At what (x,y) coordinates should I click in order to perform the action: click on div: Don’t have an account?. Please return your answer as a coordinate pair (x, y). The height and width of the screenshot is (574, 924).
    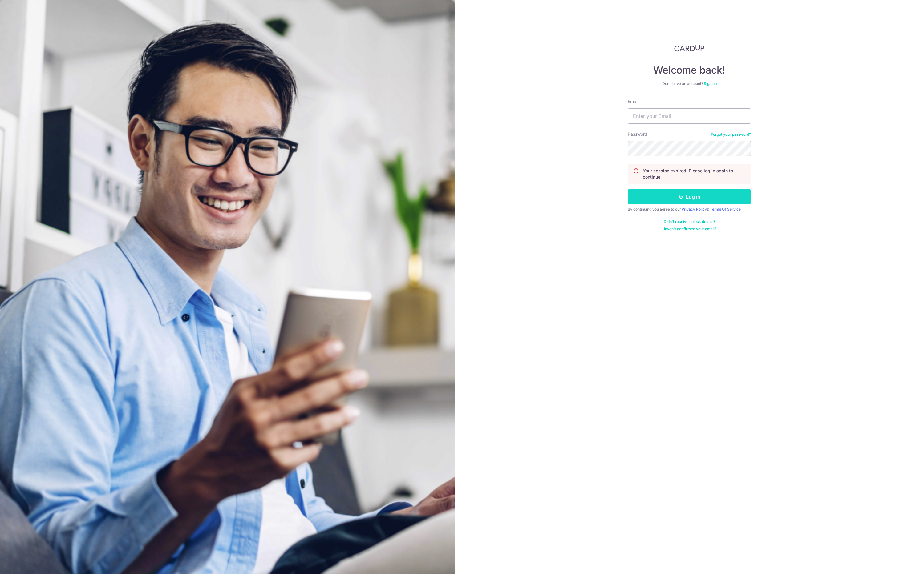
    Looking at the image, I should click on (689, 84).